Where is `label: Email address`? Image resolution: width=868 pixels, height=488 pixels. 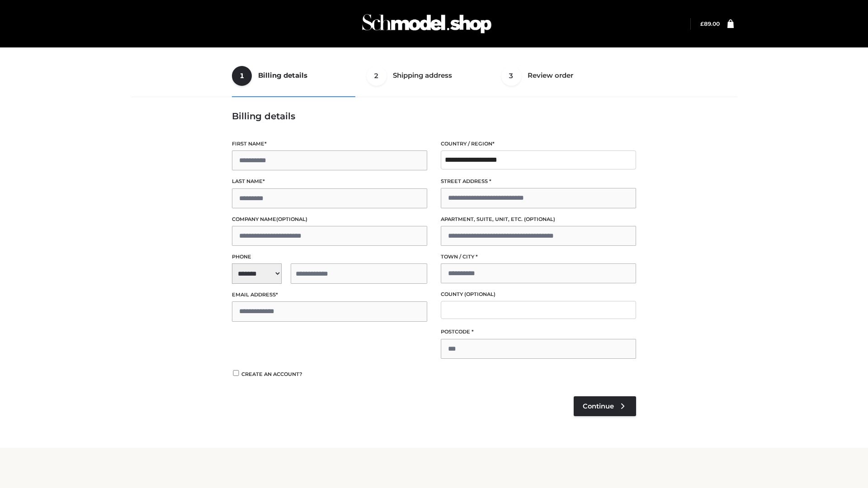 label: Email address is located at coordinates (329, 295).